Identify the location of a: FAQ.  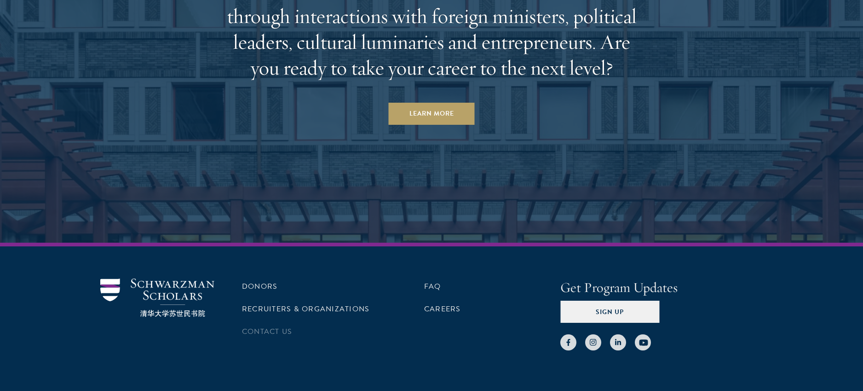
(432, 286).